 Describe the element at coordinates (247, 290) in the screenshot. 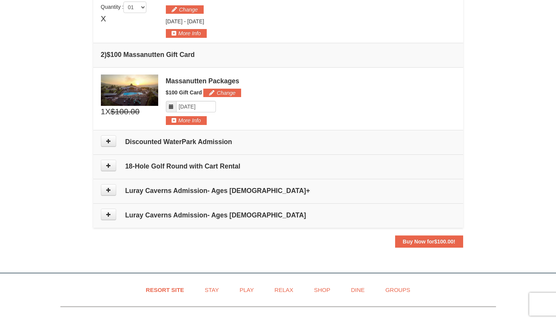

I see `a: Play` at that location.